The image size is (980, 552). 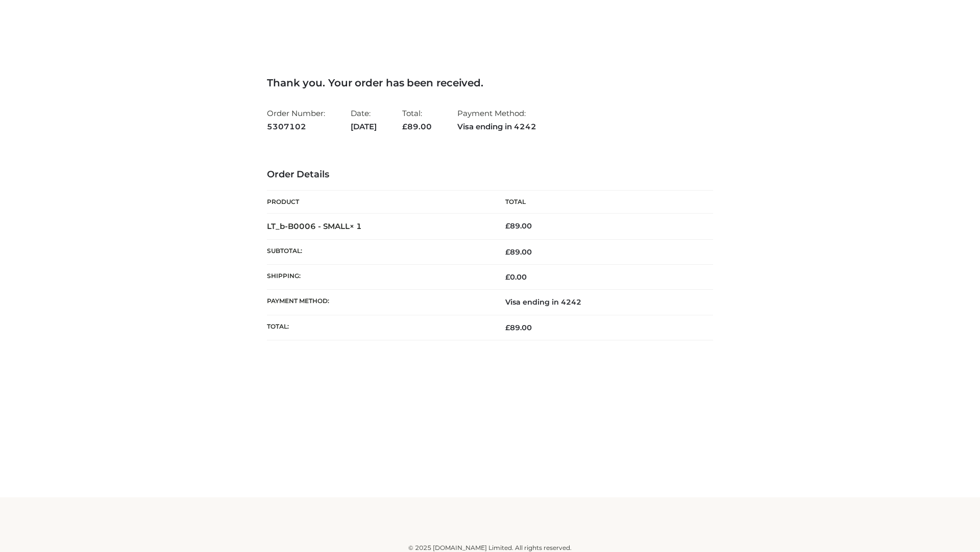 What do you see at coordinates (378, 252) in the screenshot?
I see `th: Subtotal:` at bounding box center [378, 252].